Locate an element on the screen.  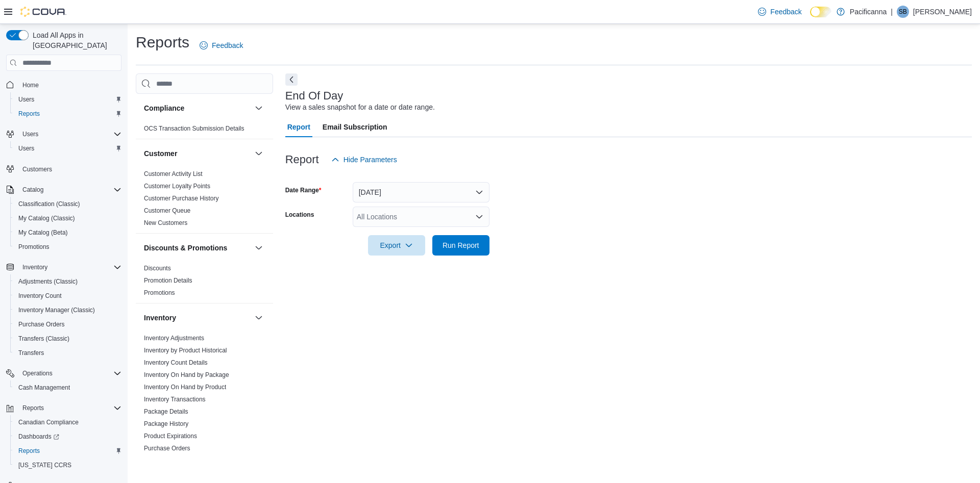
a: Classification (Classic) is located at coordinates (49, 204).